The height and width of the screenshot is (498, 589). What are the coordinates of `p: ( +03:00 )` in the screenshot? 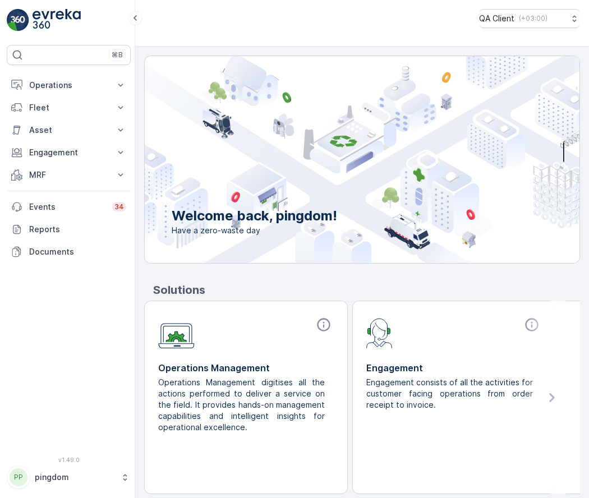 It's located at (533, 19).